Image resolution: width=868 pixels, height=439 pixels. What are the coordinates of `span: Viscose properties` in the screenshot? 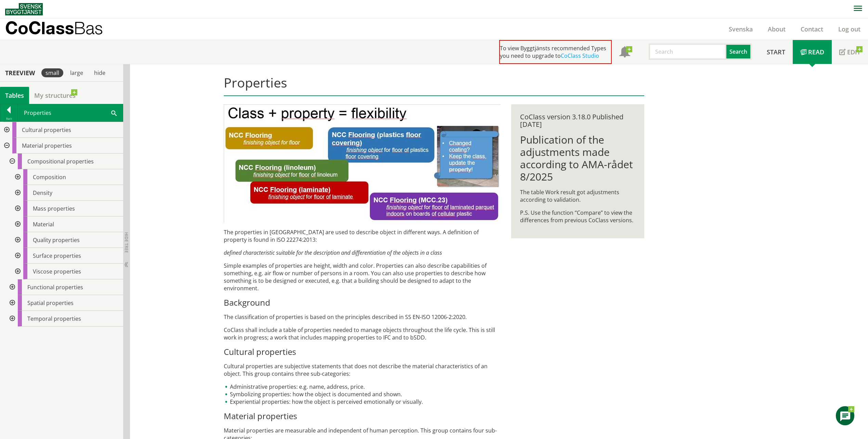 It's located at (57, 272).